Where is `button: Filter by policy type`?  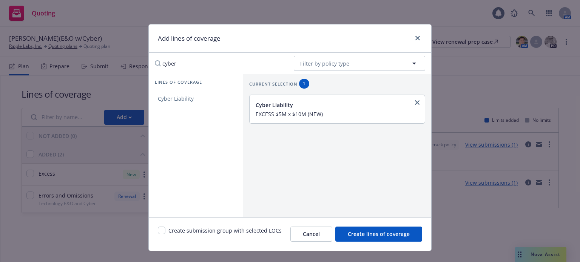
button: Filter by policy type is located at coordinates (359, 63).